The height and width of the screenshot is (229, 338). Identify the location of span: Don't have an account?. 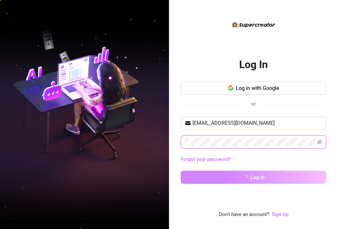
(244, 215).